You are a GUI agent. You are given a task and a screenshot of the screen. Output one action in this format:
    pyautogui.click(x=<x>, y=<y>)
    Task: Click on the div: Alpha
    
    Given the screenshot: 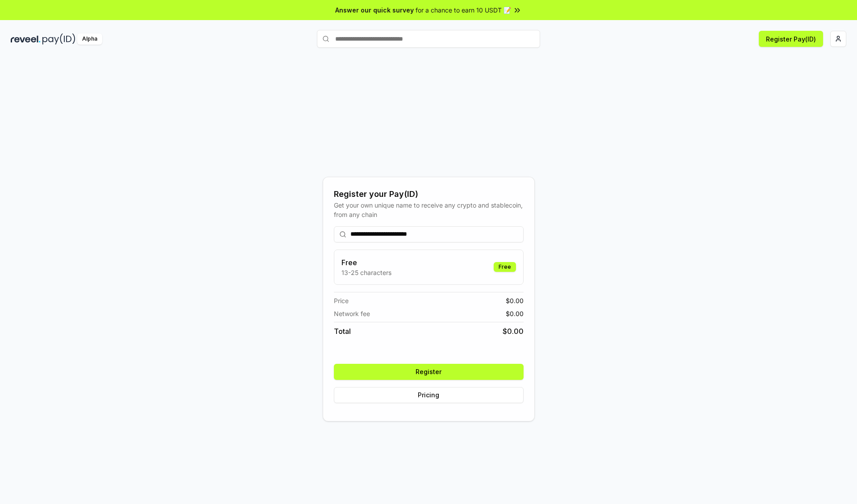 What is the action you would take?
    pyautogui.click(x=90, y=39)
    